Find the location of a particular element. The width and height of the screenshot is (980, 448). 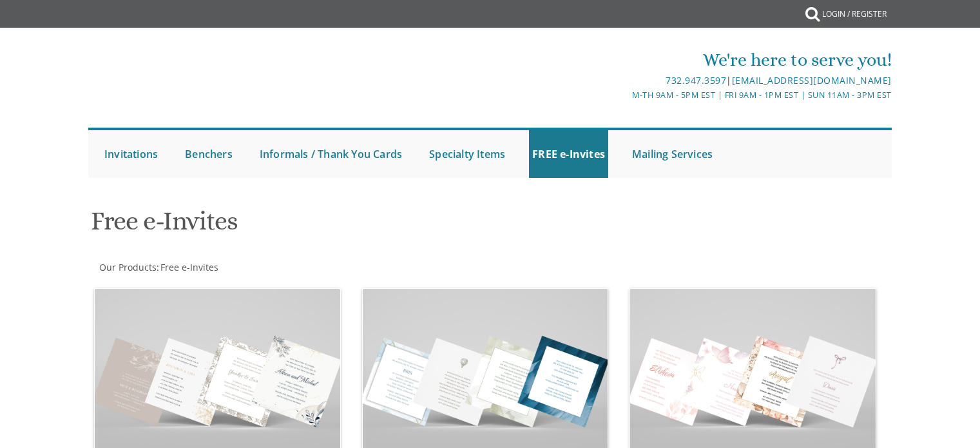

a: Benchers is located at coordinates (209, 154).